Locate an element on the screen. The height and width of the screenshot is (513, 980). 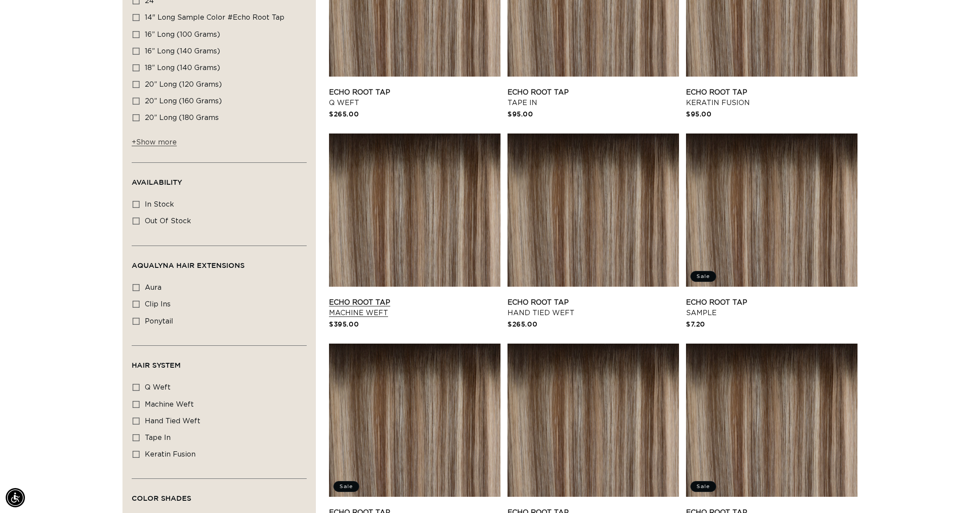
button: Show more is located at coordinates (156, 145).